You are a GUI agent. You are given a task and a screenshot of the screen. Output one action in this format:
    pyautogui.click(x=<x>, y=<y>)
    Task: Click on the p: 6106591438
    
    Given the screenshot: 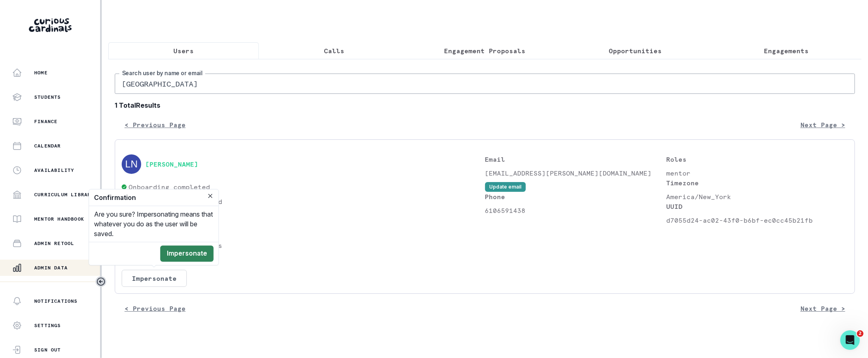 What is the action you would take?
    pyautogui.click(x=576, y=211)
    